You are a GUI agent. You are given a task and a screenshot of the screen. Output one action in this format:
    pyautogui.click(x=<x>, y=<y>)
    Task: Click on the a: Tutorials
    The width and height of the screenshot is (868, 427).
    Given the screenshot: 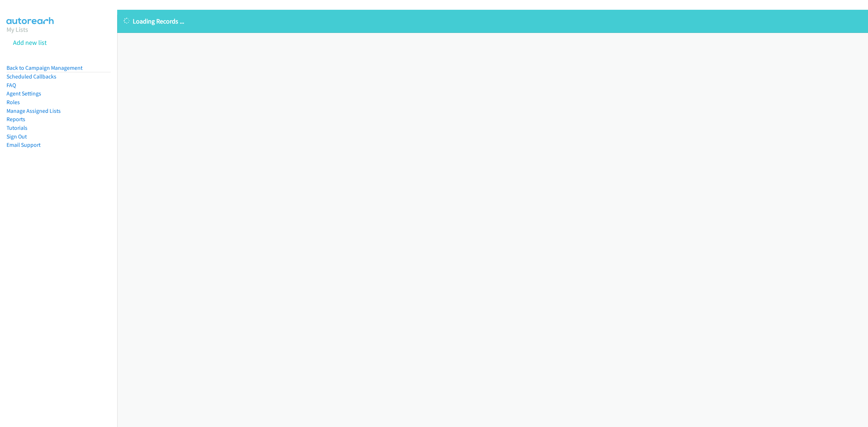 What is the action you would take?
    pyautogui.click(x=17, y=127)
    